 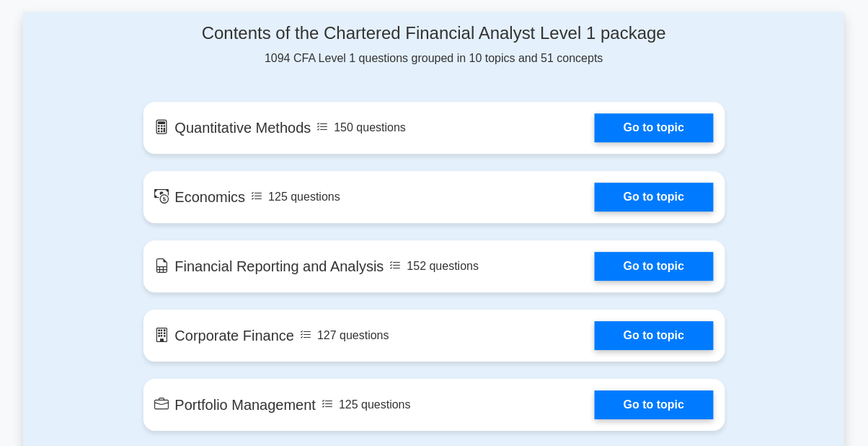 I want to click on div: 1094 CFA Level 1 questions grouped in 10 topics and 51 concepts, so click(x=434, y=45).